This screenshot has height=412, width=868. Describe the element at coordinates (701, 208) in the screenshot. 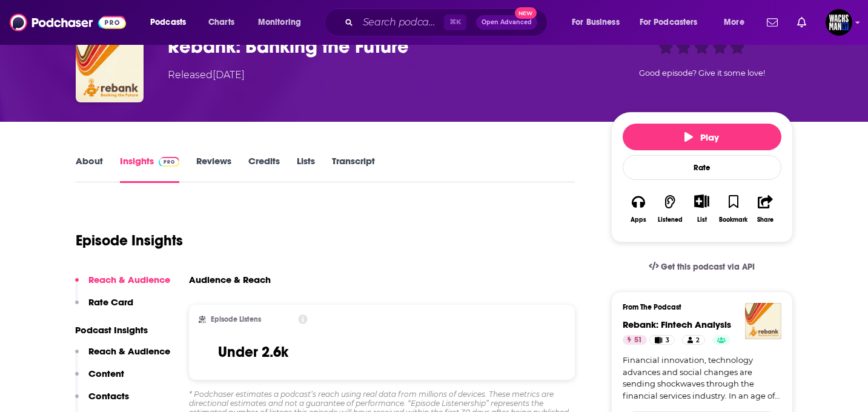

I see `div: Show More ButtonList` at that location.